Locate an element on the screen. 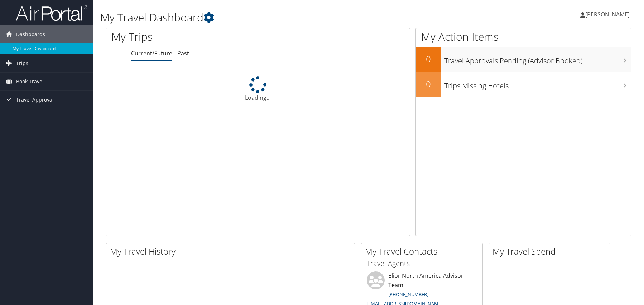 The height and width of the screenshot is (305, 644). span: Book Travel is located at coordinates (30, 82).